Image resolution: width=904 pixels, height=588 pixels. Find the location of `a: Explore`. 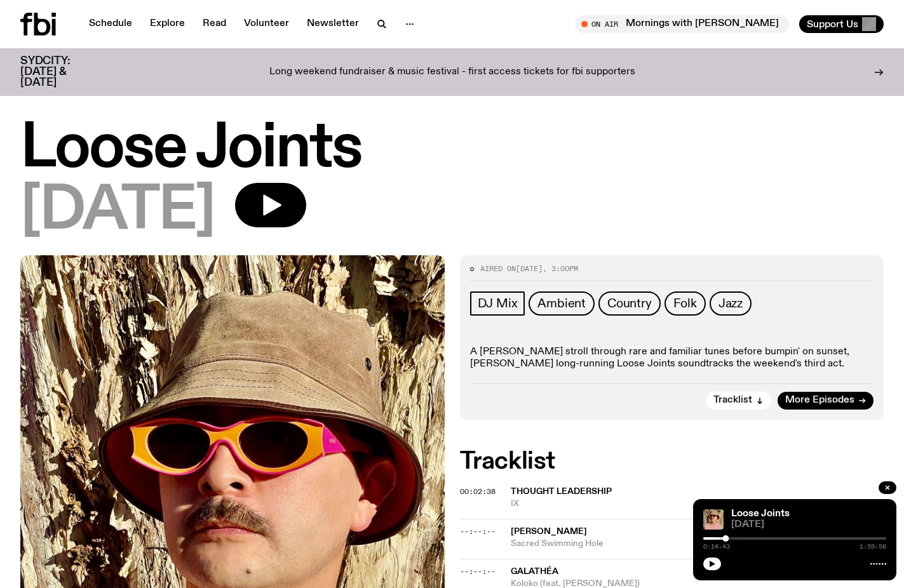

a: Explore is located at coordinates (167, 24).